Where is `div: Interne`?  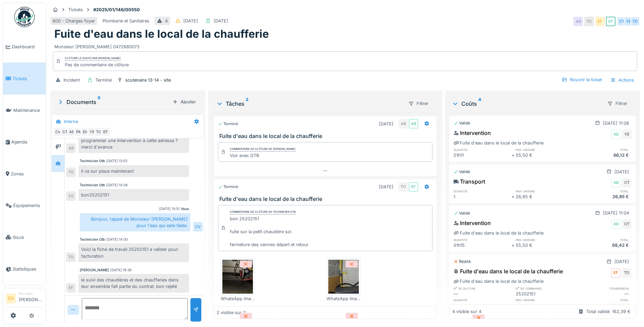 div: Interne is located at coordinates (71, 121).